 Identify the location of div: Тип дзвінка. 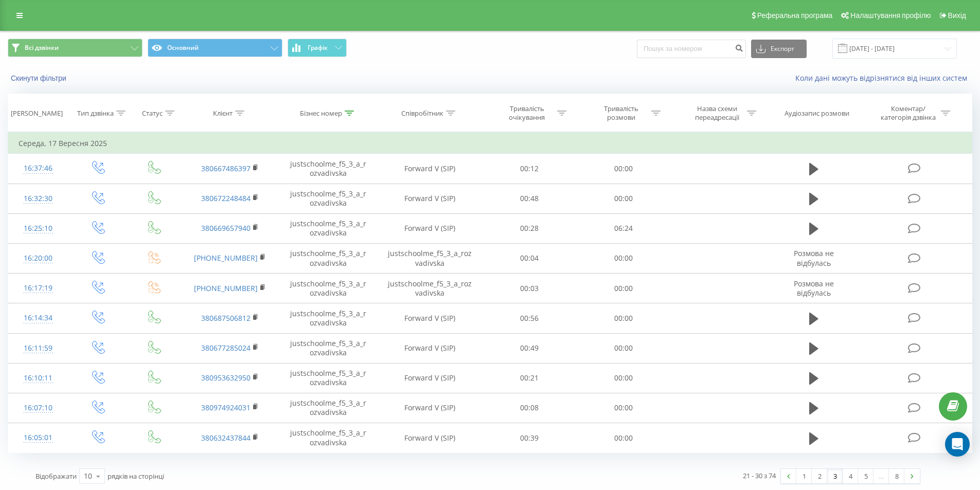
(95, 113).